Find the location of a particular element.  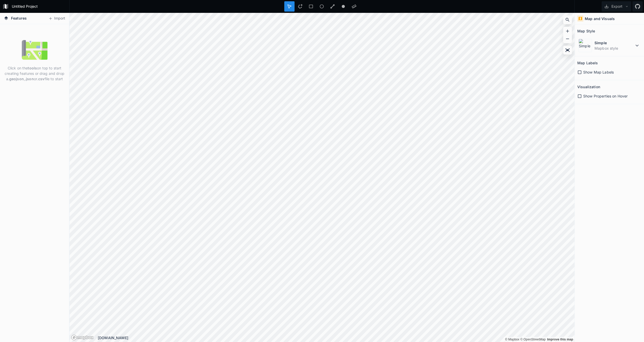

dd: Mapbox style is located at coordinates (614, 48).